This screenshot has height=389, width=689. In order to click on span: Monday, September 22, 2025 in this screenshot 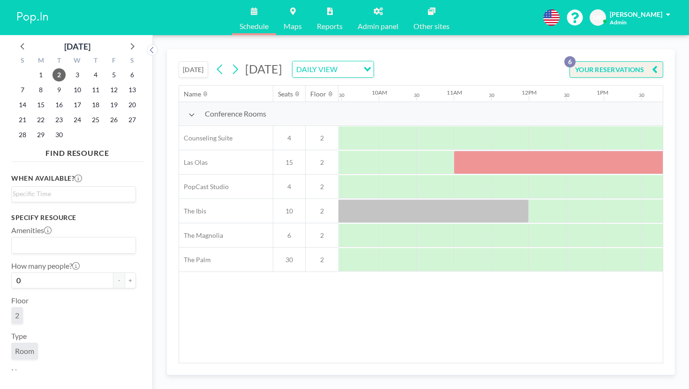, I will do `click(41, 120)`.